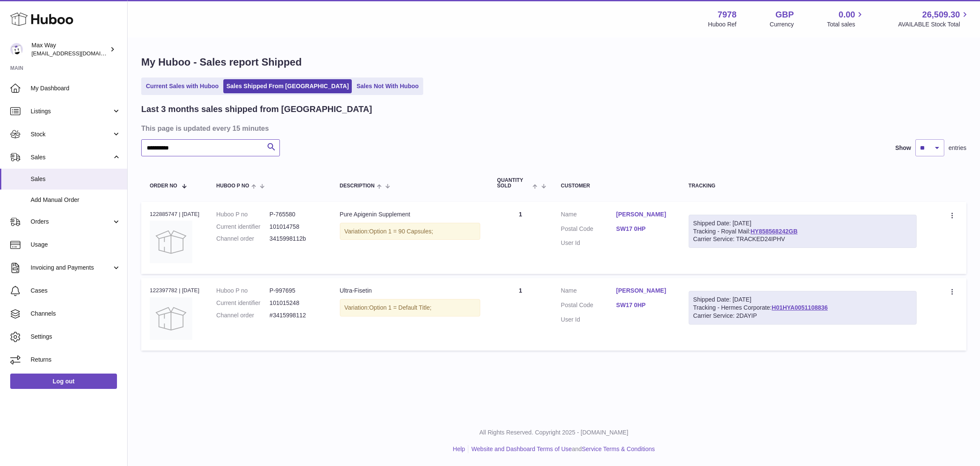  What do you see at coordinates (522, 448) in the screenshot?
I see `a: Website and Dashboard Terms of Use` at bounding box center [522, 448].